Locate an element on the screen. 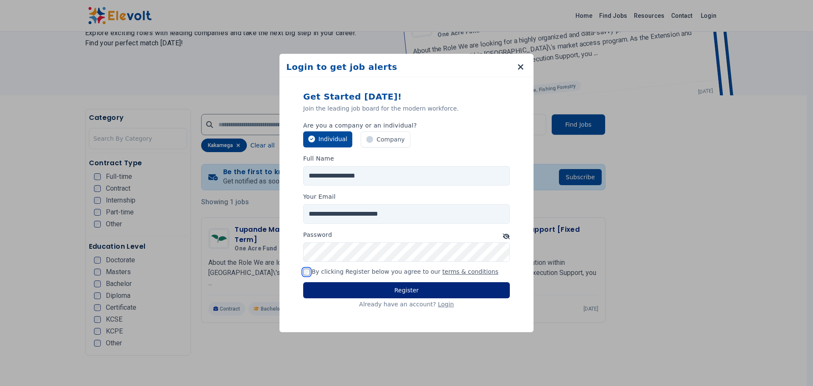 The height and width of the screenshot is (386, 813). span: By clicking Register below you agree to our is located at coordinates (405, 271).